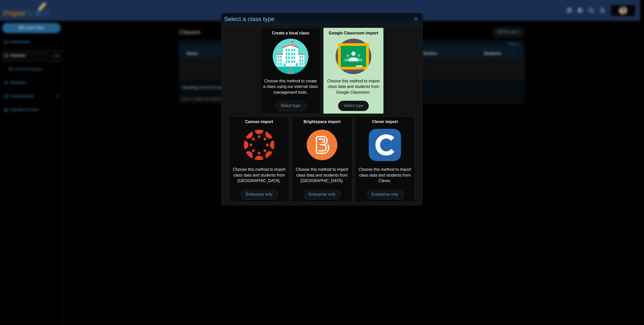  Describe the element at coordinates (290, 56) in the screenshot. I see `img: class-type-local.svg` at that location.